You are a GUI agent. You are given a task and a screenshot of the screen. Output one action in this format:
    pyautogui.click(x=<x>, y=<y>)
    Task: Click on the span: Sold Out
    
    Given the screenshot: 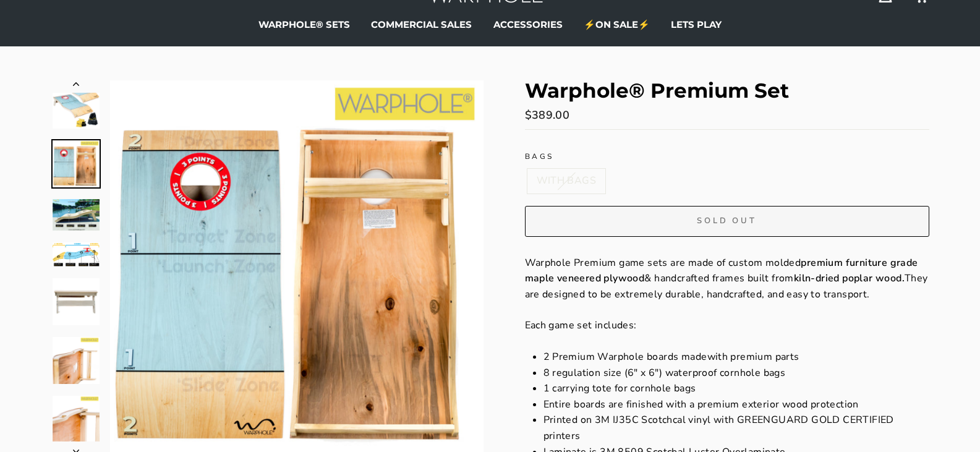 What is the action you would take?
    pyautogui.click(x=727, y=220)
    